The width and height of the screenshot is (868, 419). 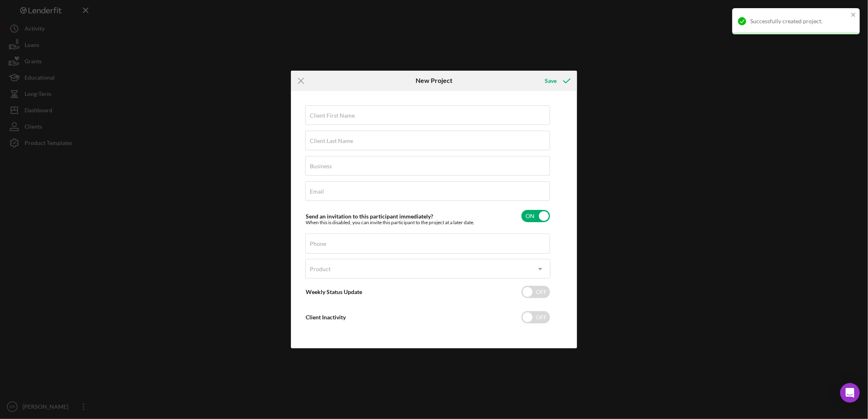 I want to click on button: Save, so click(x=556, y=81).